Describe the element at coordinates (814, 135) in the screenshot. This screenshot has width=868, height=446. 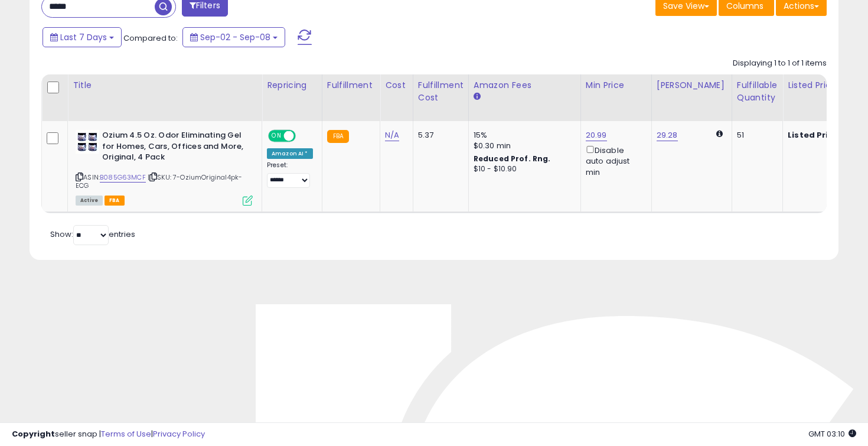
I see `b: Listed Price:` at that location.